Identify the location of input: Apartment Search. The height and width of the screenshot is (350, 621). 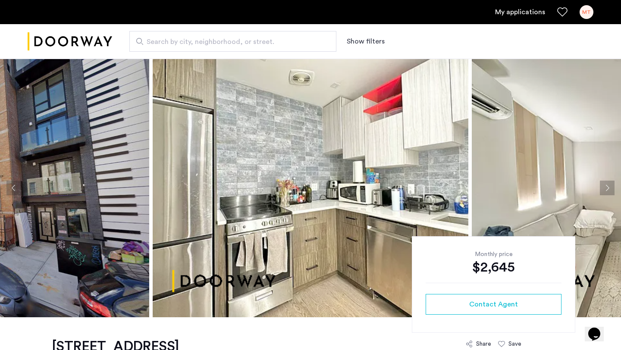
(233, 41).